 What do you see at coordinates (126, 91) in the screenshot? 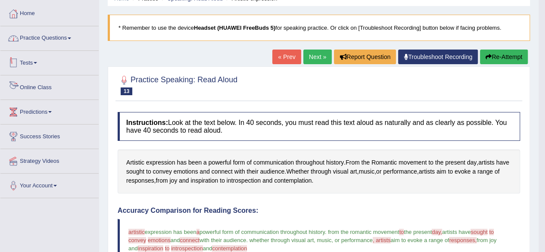
I see `span: 13` at bounding box center [126, 91].